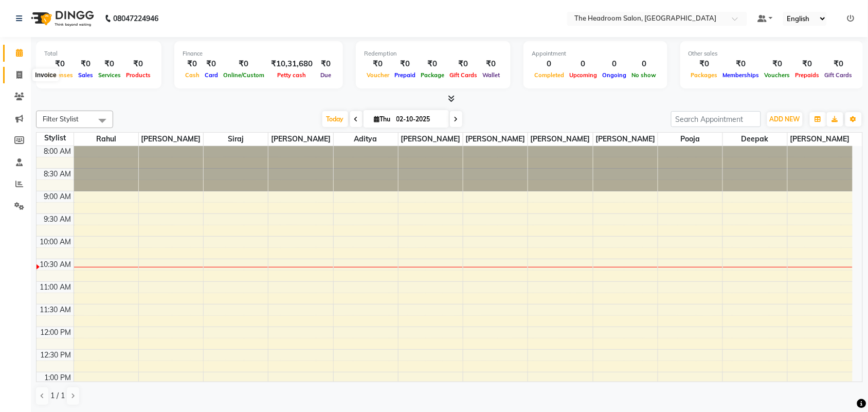 This screenshot has height=412, width=868. Describe the element at coordinates (211, 75) in the screenshot. I see `span: Card` at that location.